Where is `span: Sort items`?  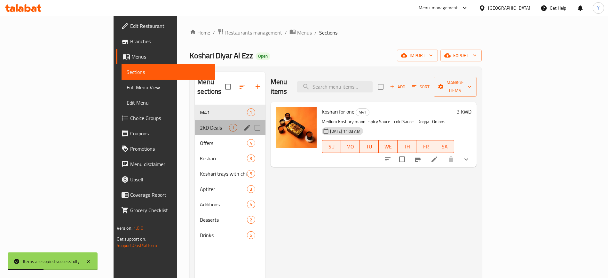 span: Sort items is located at coordinates (421, 87).